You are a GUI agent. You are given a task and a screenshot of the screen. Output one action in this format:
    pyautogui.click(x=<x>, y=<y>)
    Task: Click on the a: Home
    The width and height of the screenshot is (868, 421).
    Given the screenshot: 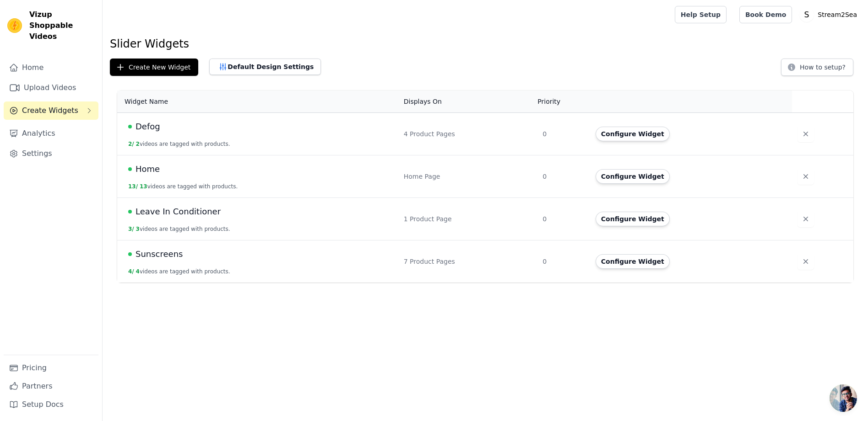 What is the action you would take?
    pyautogui.click(x=50, y=67)
    